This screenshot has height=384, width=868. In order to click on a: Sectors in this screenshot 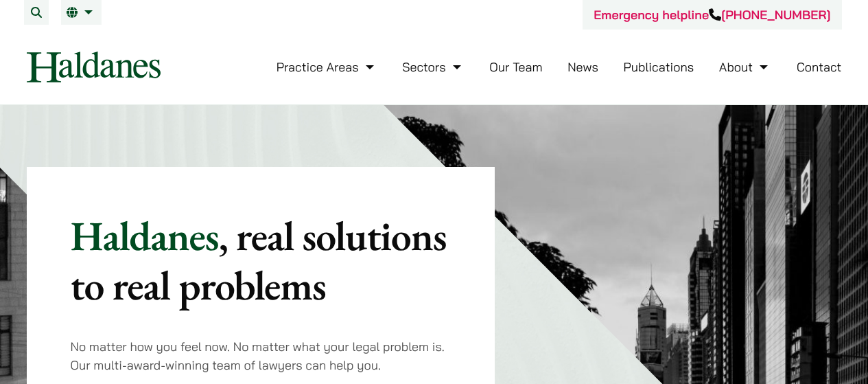, I will do `click(433, 67)`.